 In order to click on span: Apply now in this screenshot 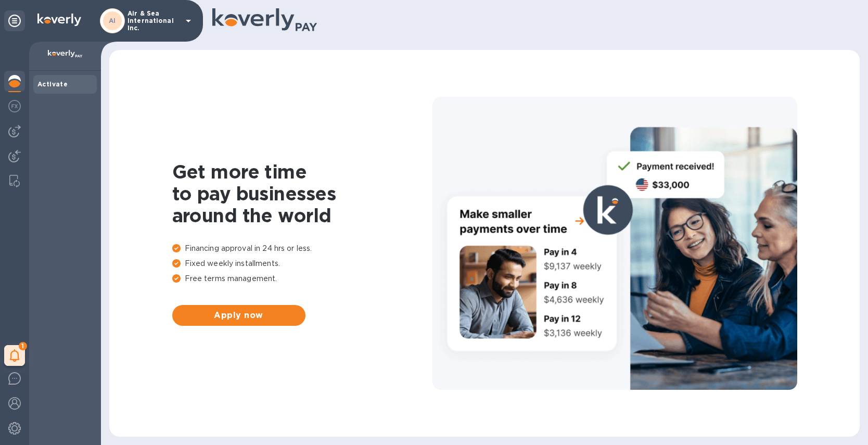, I will do `click(239, 315)`.